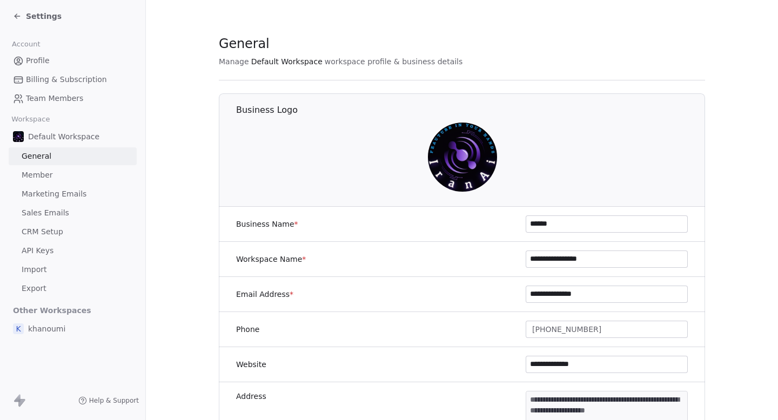 The height and width of the screenshot is (420, 778). What do you see at coordinates (66, 79) in the screenshot?
I see `span: Billing & Subscription` at bounding box center [66, 79].